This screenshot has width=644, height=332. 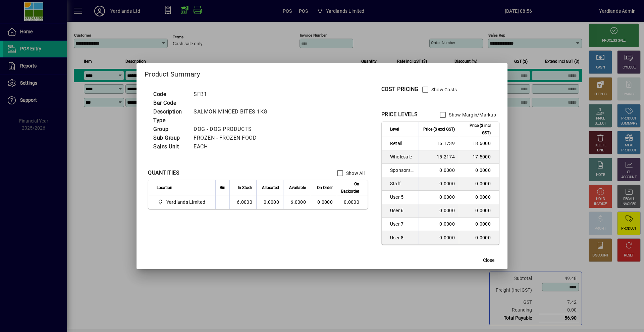 What do you see at coordinates (479, 144) in the screenshot?
I see `td: 18.6000` at bounding box center [479, 144].